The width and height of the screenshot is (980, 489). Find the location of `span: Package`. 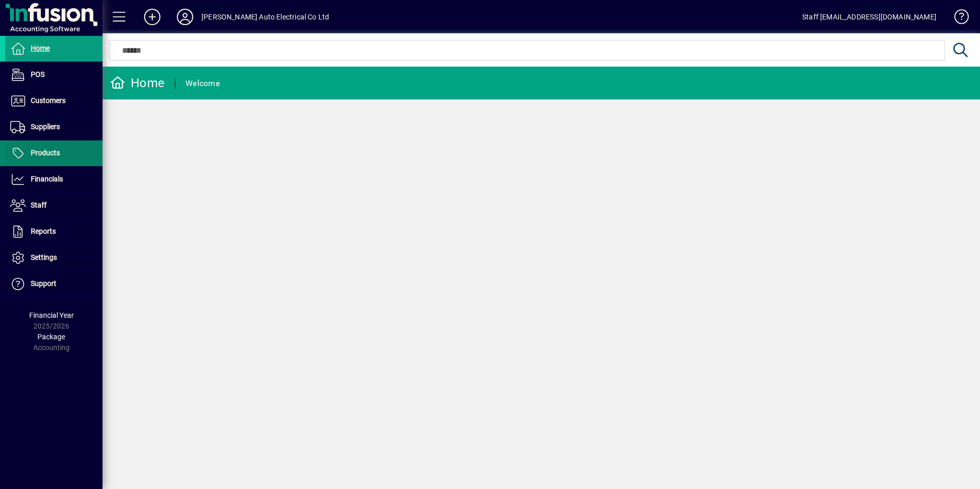

span: Package is located at coordinates (52, 337).